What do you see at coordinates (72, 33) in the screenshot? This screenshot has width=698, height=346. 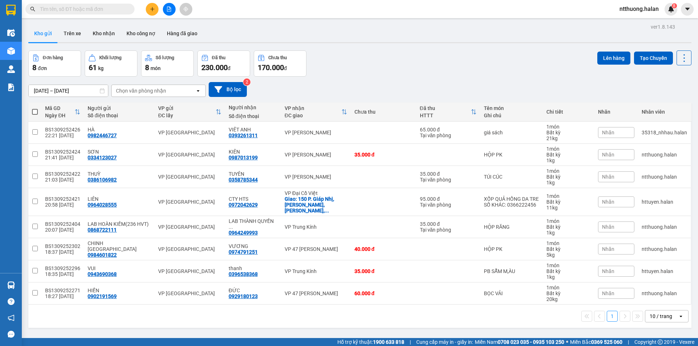 I see `button: Trên xe` at bounding box center [72, 33].